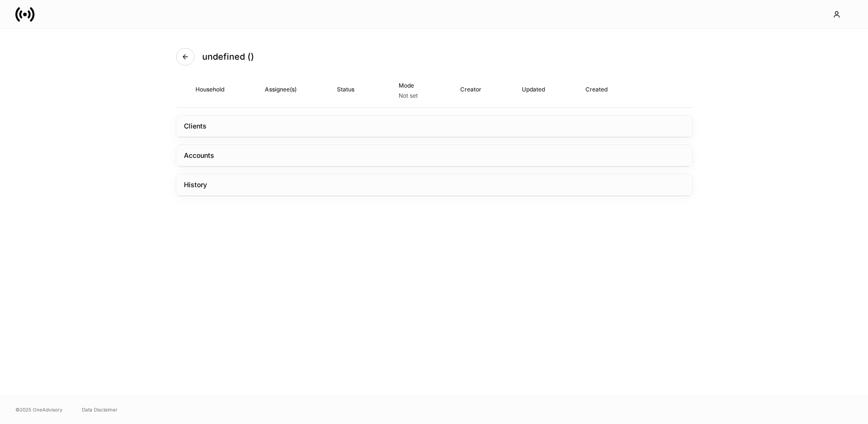  Describe the element at coordinates (195, 126) in the screenshot. I see `div: Clients` at that location.